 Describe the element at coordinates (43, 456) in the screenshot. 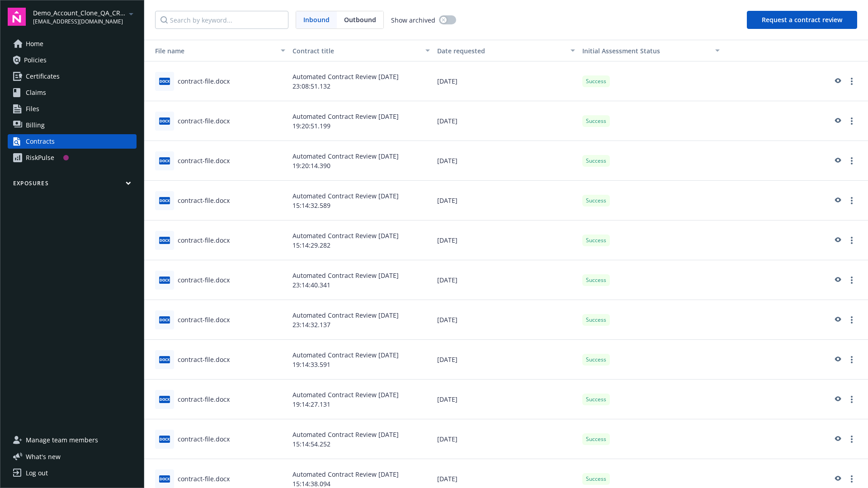

I see `span: What ' s new` at that location.